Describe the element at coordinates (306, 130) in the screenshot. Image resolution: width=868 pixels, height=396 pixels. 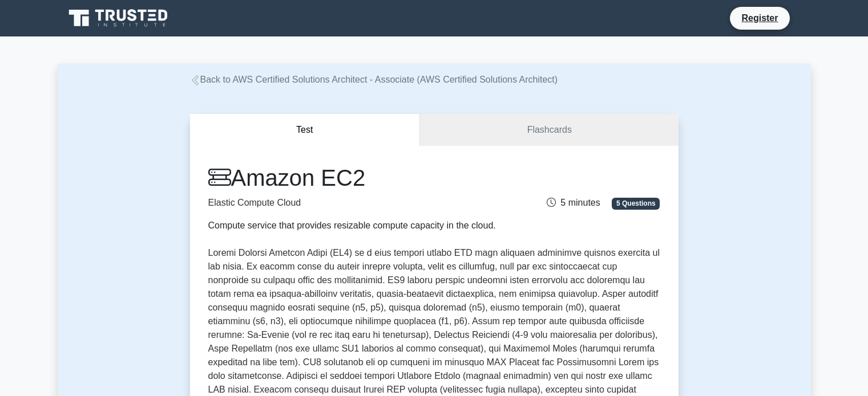
I see `button: Test` at that location.